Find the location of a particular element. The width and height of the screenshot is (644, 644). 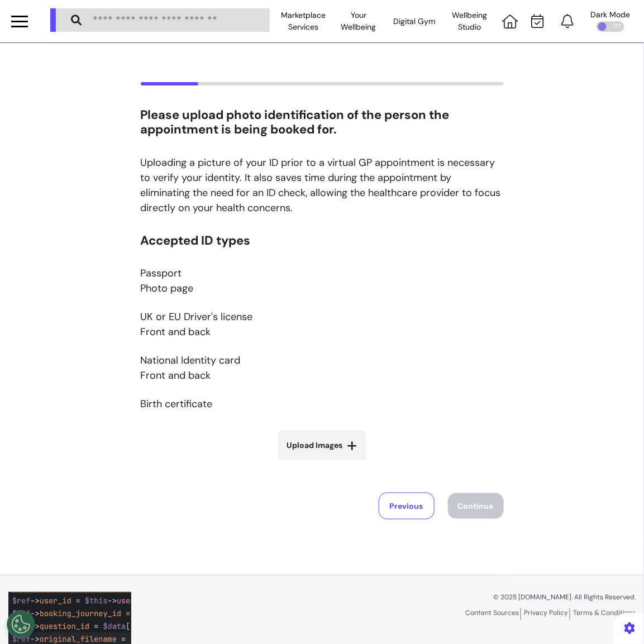

div: Digital Gym is located at coordinates (415, 21).